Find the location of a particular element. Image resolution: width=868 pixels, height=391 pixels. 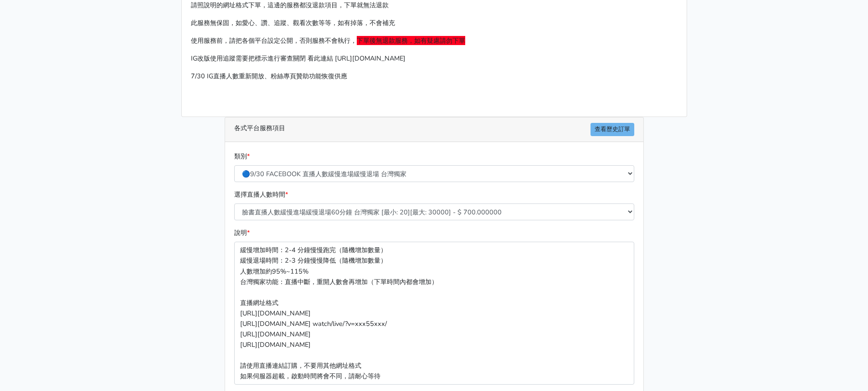

p: 7/30 IG直播人數重新開放、粉絲專頁贊助功能恢復供應 is located at coordinates (434, 76).